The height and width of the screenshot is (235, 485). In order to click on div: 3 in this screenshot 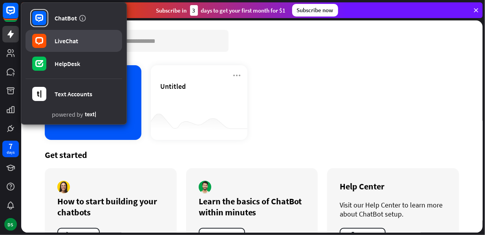, I will do `click(194, 10)`.